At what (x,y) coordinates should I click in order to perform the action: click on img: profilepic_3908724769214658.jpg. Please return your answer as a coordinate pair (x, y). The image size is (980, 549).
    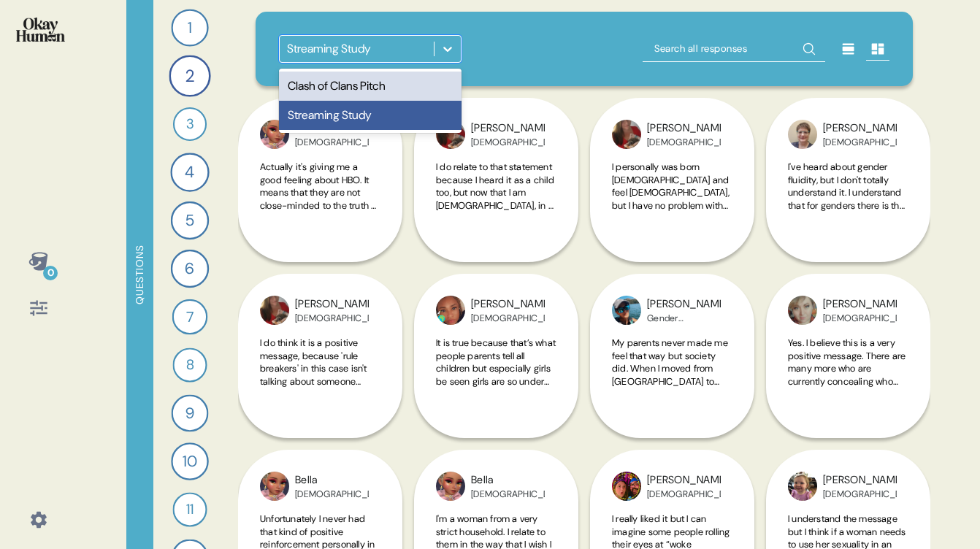
    Looking at the image, I should click on (802, 135).